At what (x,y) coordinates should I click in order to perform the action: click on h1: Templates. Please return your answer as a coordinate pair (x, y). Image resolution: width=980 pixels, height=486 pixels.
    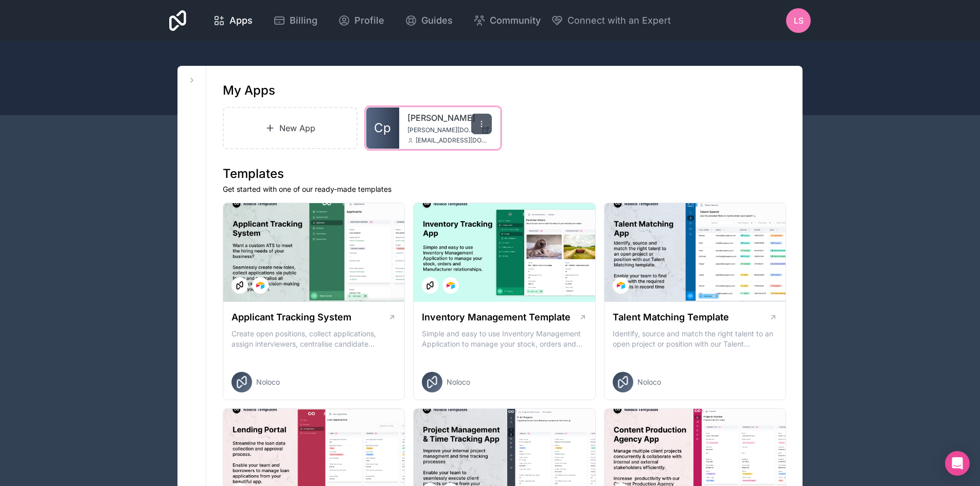
    Looking at the image, I should click on (504, 174).